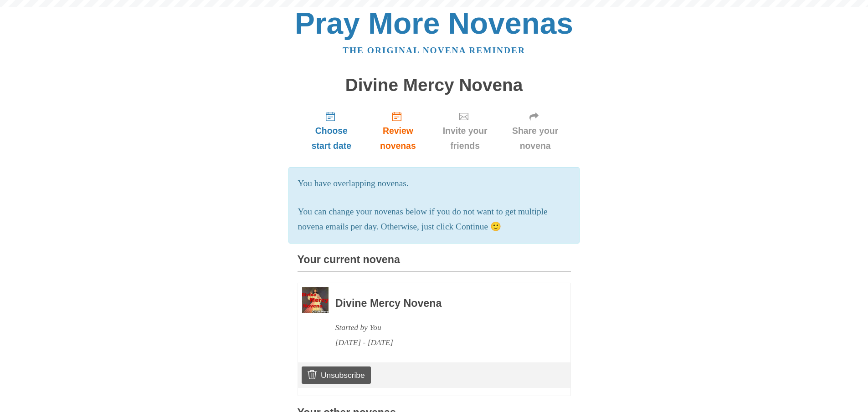  I want to click on a: Pray More Novenas, so click(434, 23).